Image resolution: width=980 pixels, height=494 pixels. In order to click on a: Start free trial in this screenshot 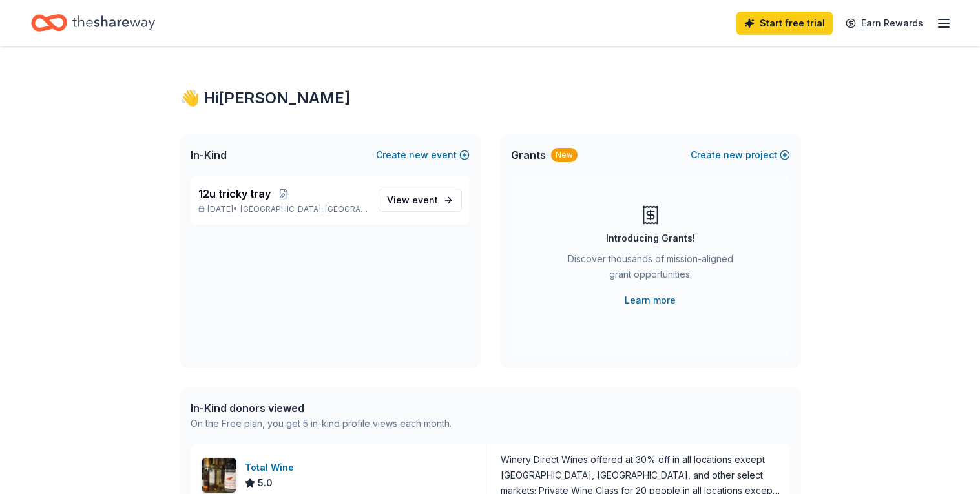, I will do `click(784, 24)`.